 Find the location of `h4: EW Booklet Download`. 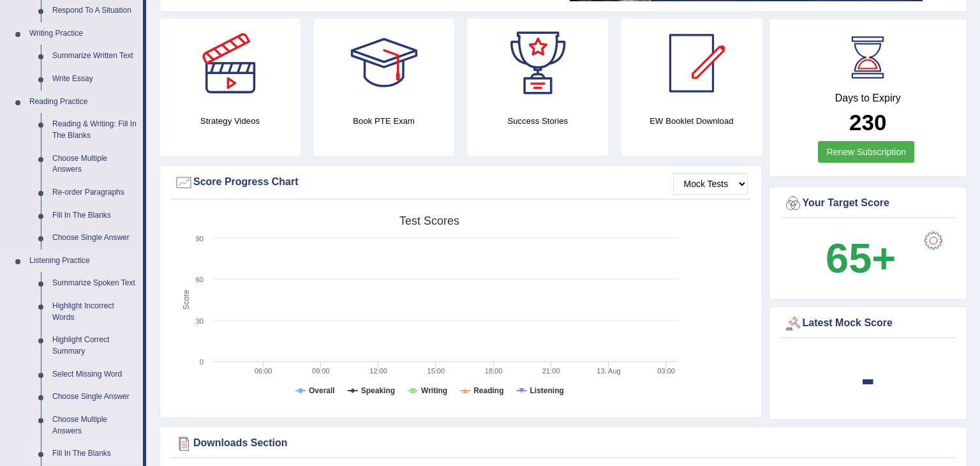

h4: EW Booklet Download is located at coordinates (691, 121).